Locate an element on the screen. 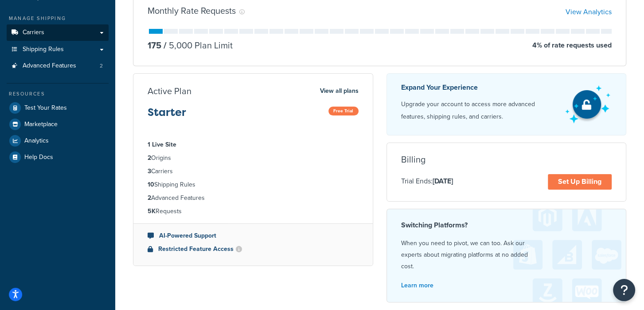  a: Advanced Features 2 is located at coordinates (58, 66).